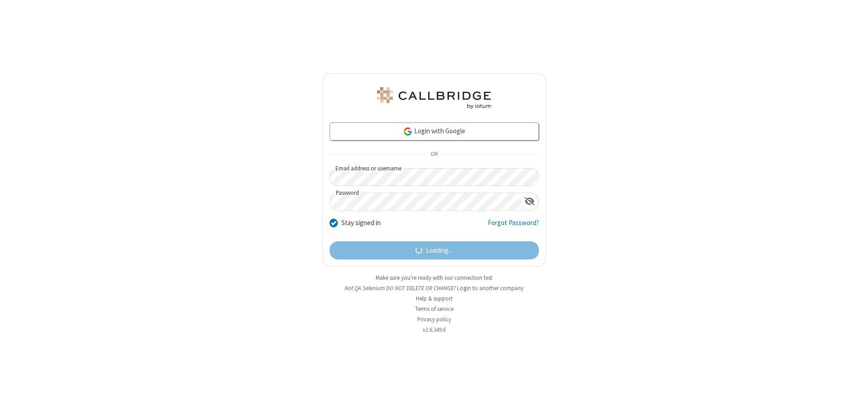 The image size is (868, 414). I want to click on span: Loading..., so click(439, 251).